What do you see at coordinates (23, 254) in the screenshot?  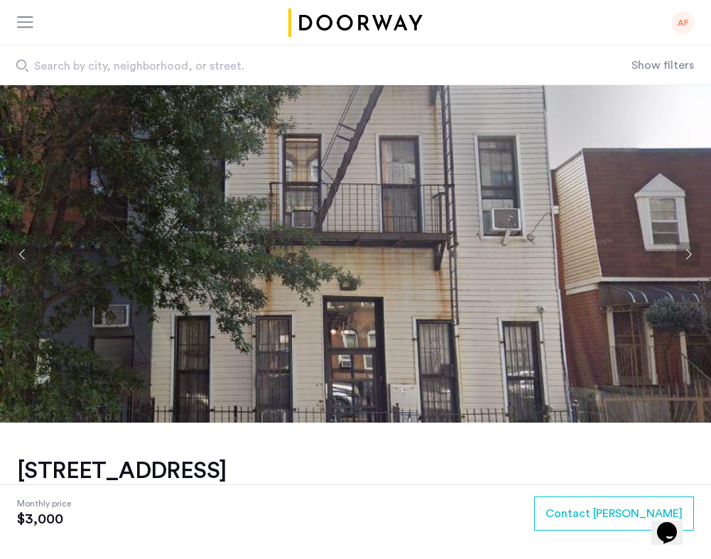 I see `button: Previous apartment` at bounding box center [23, 254].